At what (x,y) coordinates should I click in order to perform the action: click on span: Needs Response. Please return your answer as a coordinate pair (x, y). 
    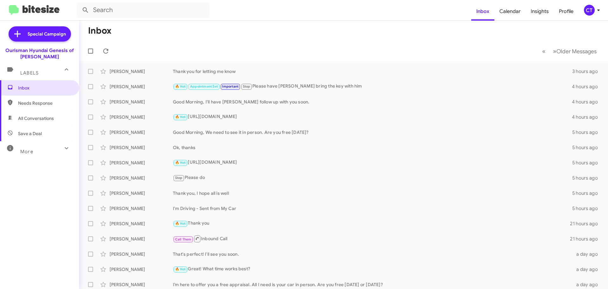
    Looking at the image, I should click on (45, 103).